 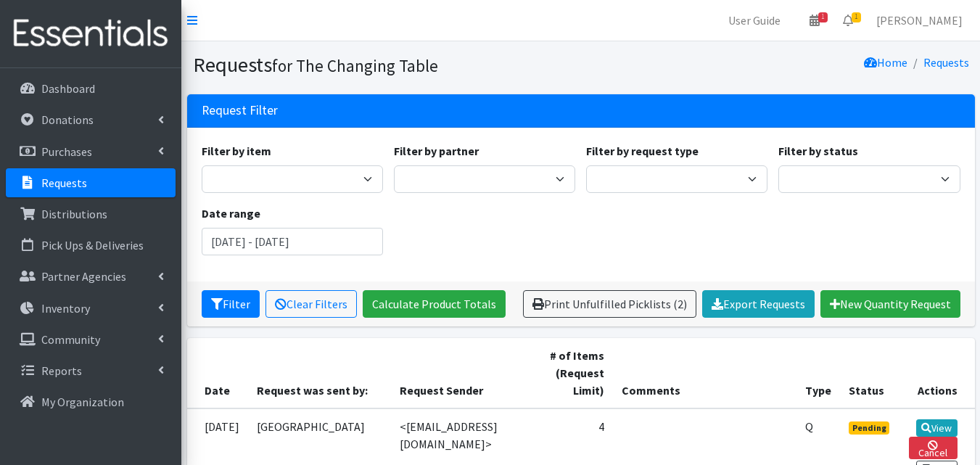 What do you see at coordinates (91, 214) in the screenshot?
I see `a: Distributions` at bounding box center [91, 214].